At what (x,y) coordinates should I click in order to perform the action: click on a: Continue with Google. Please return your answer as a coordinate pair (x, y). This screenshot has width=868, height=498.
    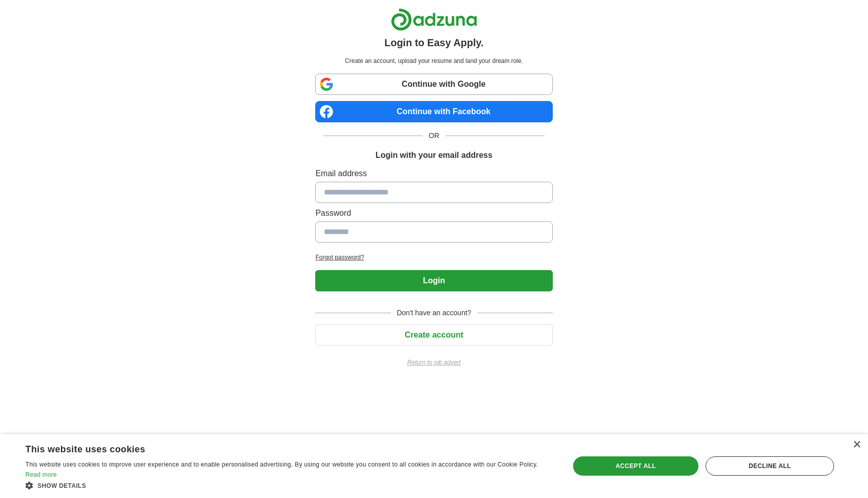
    Looking at the image, I should click on (433, 84).